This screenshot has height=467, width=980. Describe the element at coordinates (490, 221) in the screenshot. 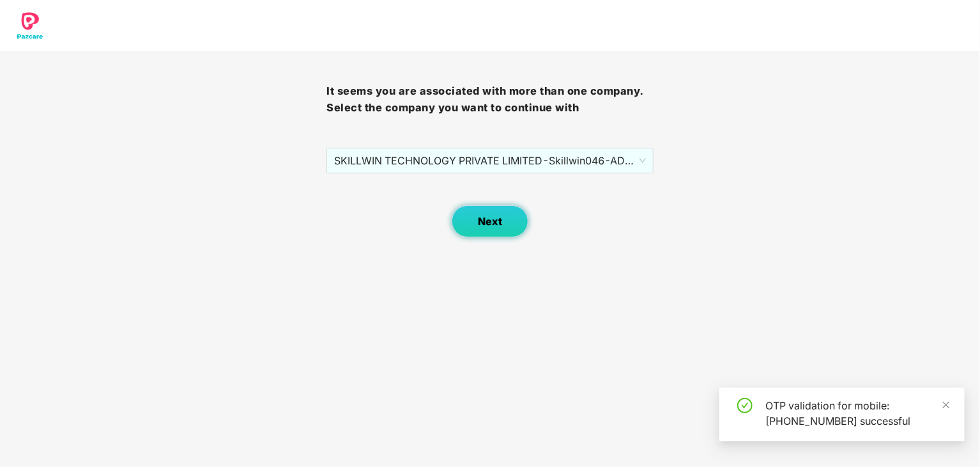

I see `button: Next` at that location.